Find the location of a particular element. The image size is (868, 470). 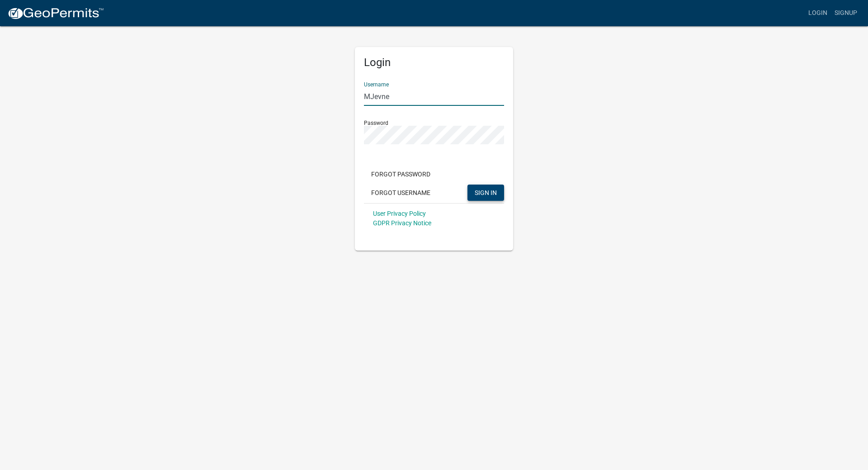

span: SIGN IN is located at coordinates (486, 192).